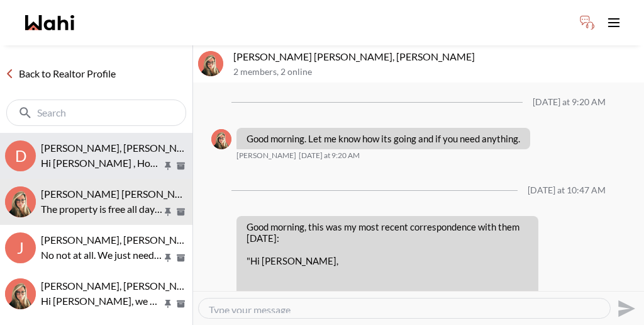  I want to click on p: No not at all. We just need to share the details as part of the closing process., so click(101, 255).